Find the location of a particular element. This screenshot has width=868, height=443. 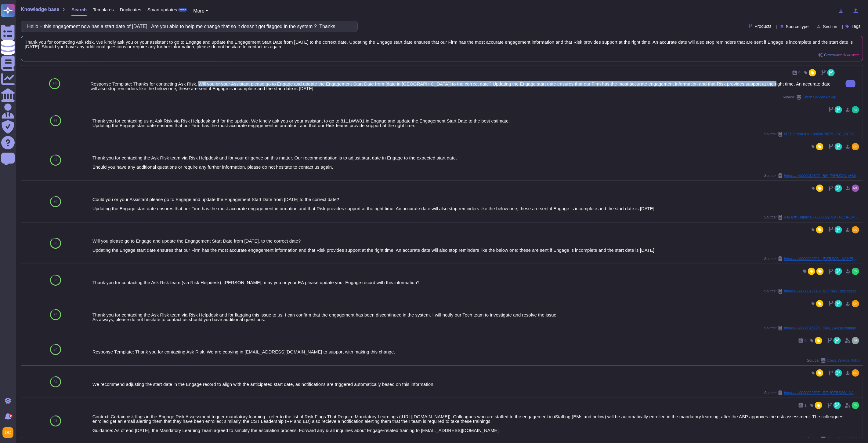

span: Knowledge base is located at coordinates (40, 10).